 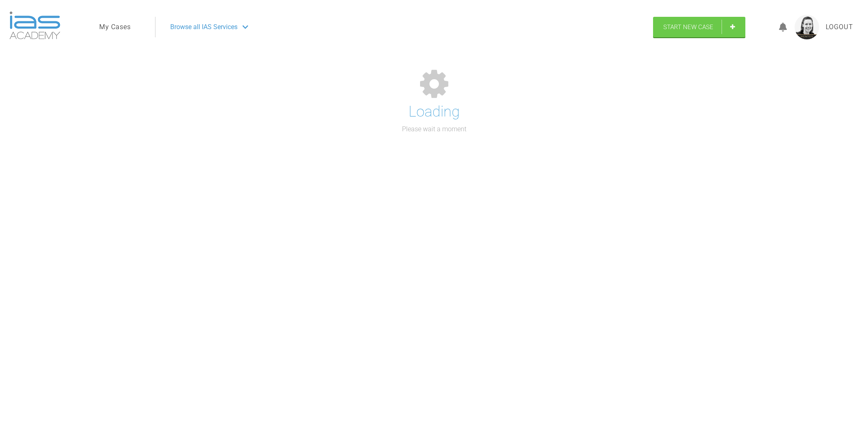 What do you see at coordinates (688, 27) in the screenshot?
I see `span: Start New Case` at bounding box center [688, 27].